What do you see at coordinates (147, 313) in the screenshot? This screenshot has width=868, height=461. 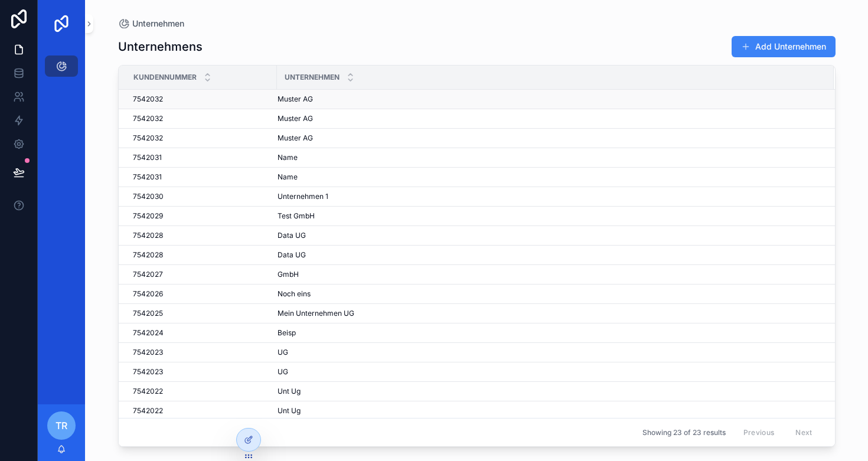 I see `span: 7542025` at bounding box center [147, 313].